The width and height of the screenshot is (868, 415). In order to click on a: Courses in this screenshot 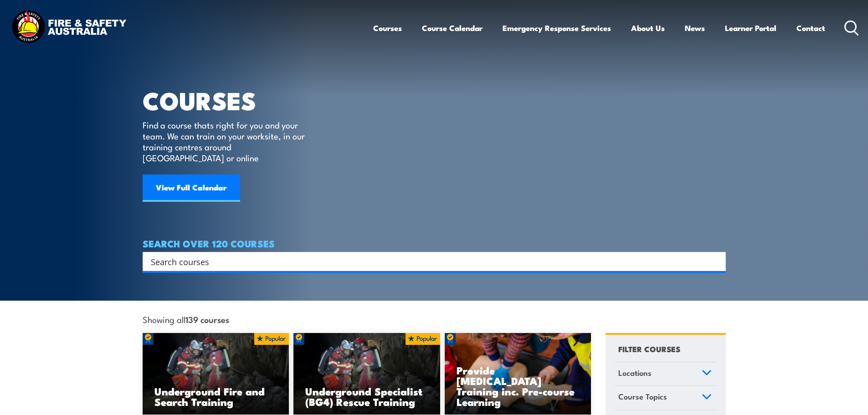, I will do `click(387, 28)`.